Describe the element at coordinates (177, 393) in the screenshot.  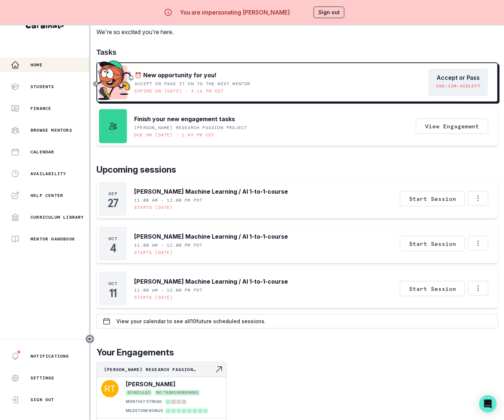
I see `span: NO TASKS REMAINING` at that location.